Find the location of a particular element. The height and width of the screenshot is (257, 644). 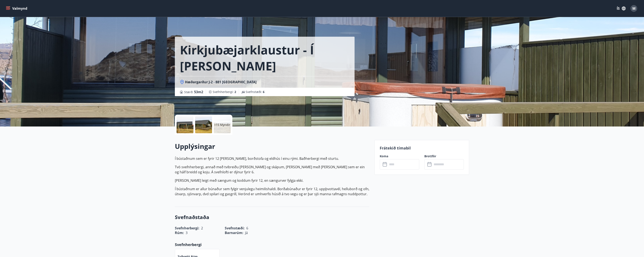

span: 53 m2 is located at coordinates (199, 92).